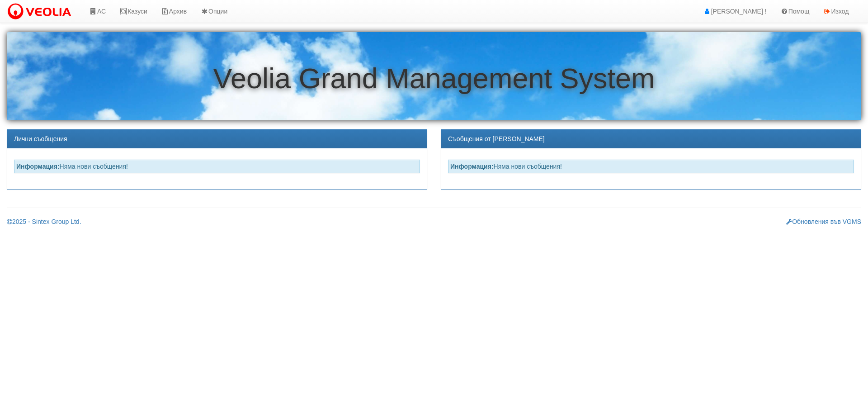  I want to click on h1: Veolia Grand Management System, so click(434, 78).